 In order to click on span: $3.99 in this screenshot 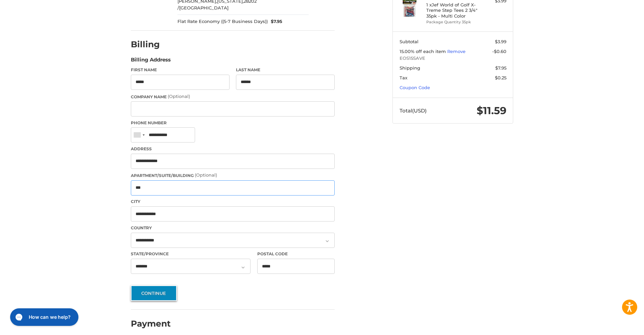, I will do `click(501, 42)`.